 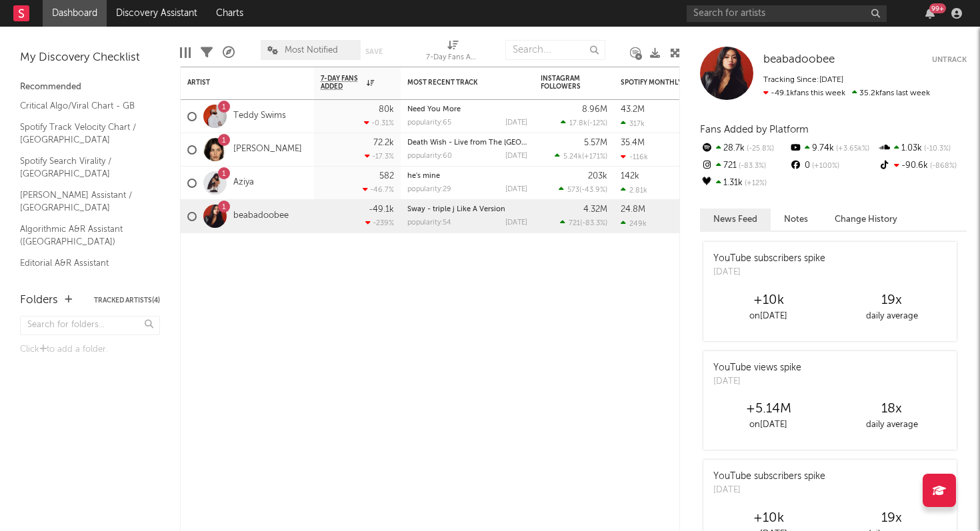 What do you see at coordinates (866, 219) in the screenshot?
I see `button: Change History` at bounding box center [866, 219].